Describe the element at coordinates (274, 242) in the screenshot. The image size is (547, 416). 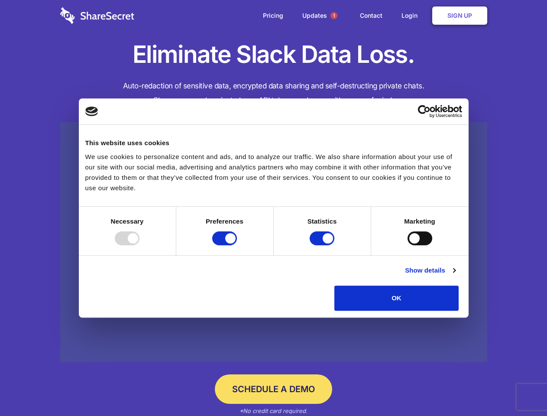
I see `a: Wistia video thumbnail` at that location.